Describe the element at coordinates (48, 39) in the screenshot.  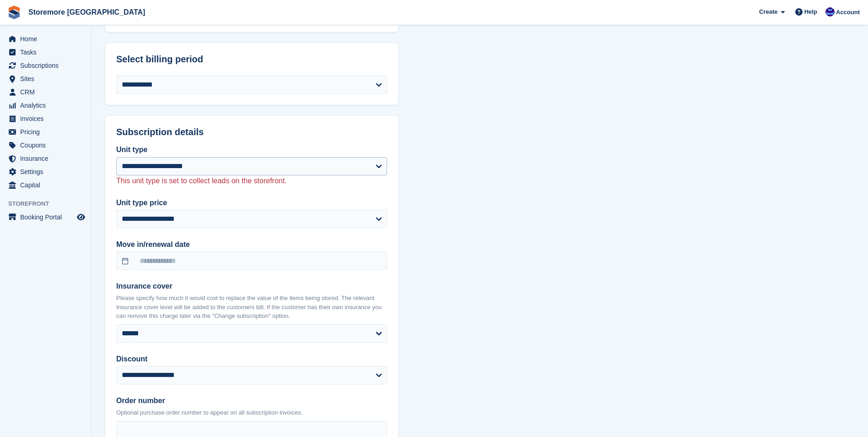
I see `span: Home` at that location.